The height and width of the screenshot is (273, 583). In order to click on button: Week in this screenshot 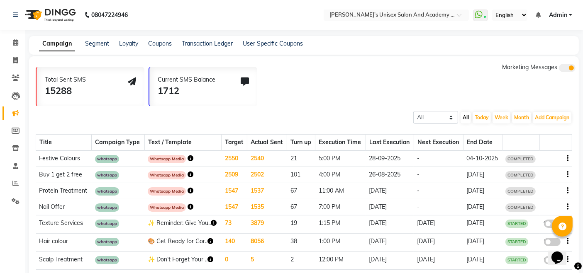, I will do `click(501, 118)`.